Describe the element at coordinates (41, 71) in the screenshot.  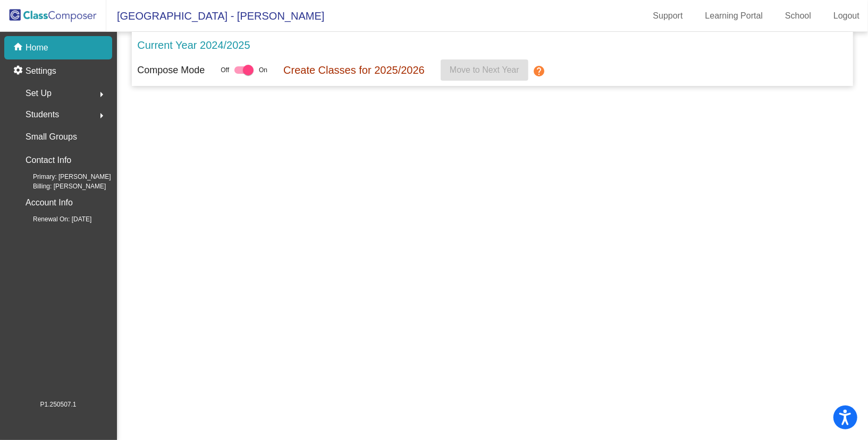
I see `p: Settings` at that location.